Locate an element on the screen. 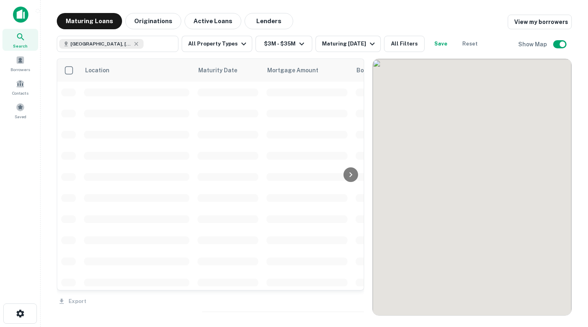 This screenshot has height=327, width=588. div: Contacts is located at coordinates (20, 87).